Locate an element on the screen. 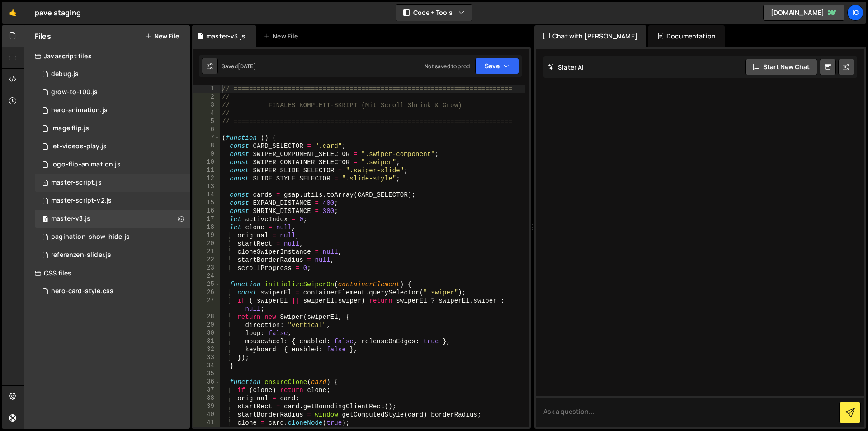  div: 16760/46741.js is located at coordinates (112, 129).